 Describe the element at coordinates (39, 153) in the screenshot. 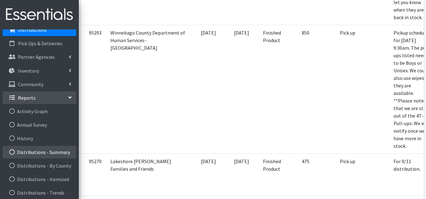

I see `a: Distributions - Summary` at that location.